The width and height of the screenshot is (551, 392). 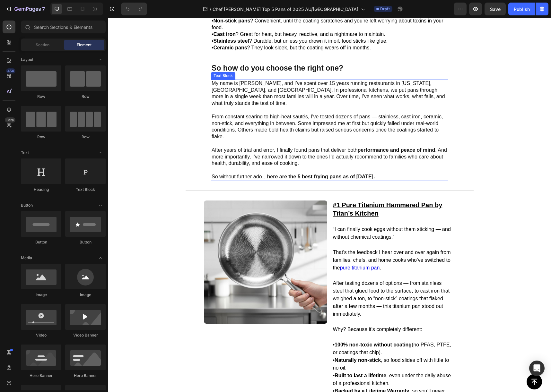 What do you see at coordinates (284, 330) in the screenshot?
I see `span: • (no PFAS, PTFE, or coatings that chip).` at bounding box center [284, 330].